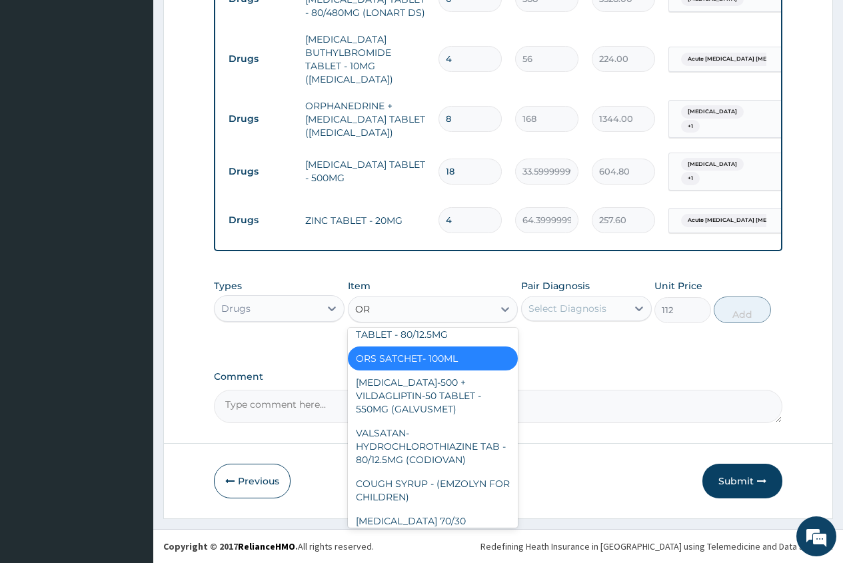  Describe the element at coordinates (266, 546) in the screenshot. I see `a: RelianceHMO` at that location.